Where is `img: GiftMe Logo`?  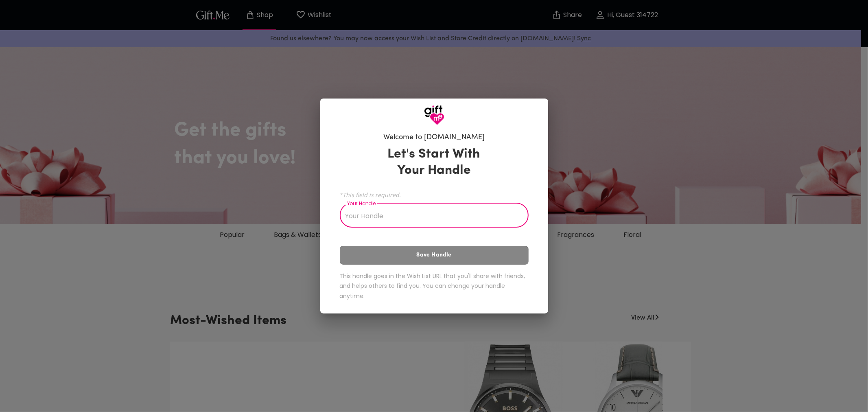 img: GiftMe Logo is located at coordinates (434, 115).